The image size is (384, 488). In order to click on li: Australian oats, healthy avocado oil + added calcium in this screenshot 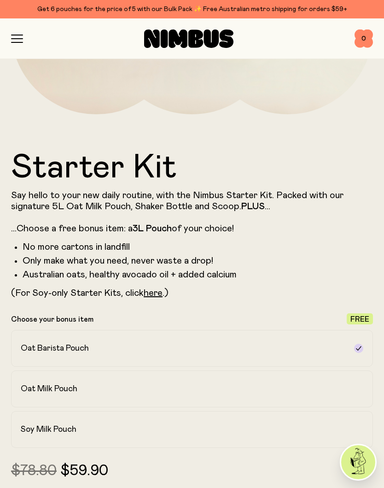, I will do `click(198, 275)`.